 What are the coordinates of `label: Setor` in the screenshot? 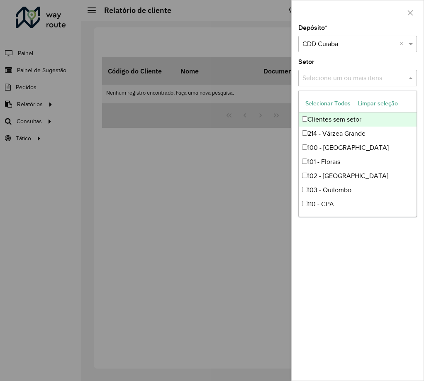 It's located at (306, 62).